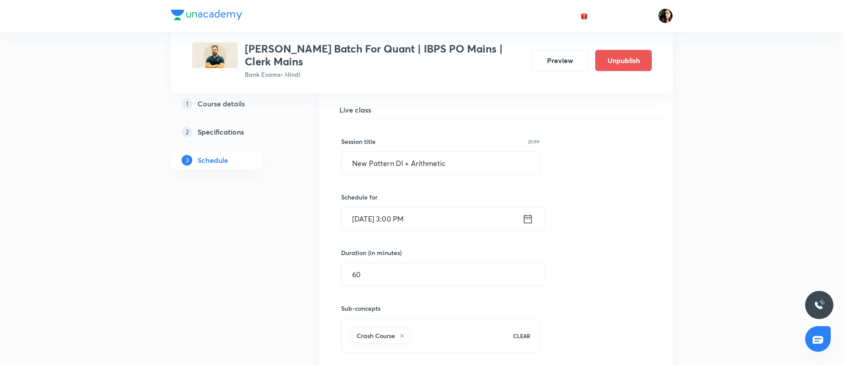 This screenshot has width=844, height=365. What do you see at coordinates (231, 132) in the screenshot?
I see `a: 2Specifications` at bounding box center [231, 132].